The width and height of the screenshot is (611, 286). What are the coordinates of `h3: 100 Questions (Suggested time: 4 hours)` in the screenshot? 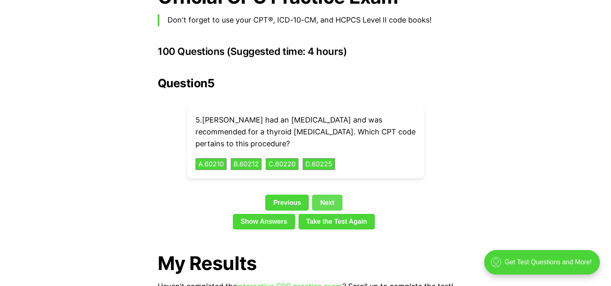 It's located at (305, 52).